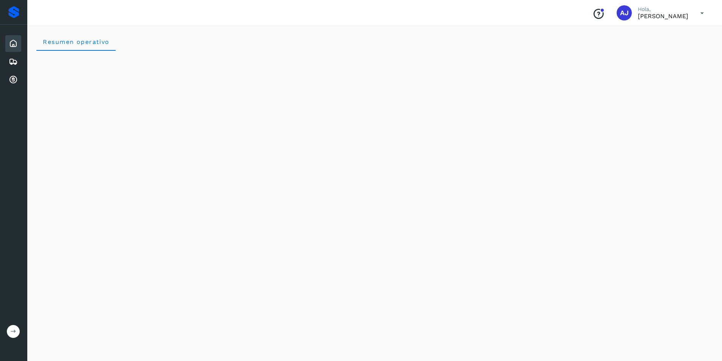 This screenshot has height=361, width=722. What do you see at coordinates (13, 80) in the screenshot?
I see `div: Cuentas por cobrar` at bounding box center [13, 80].